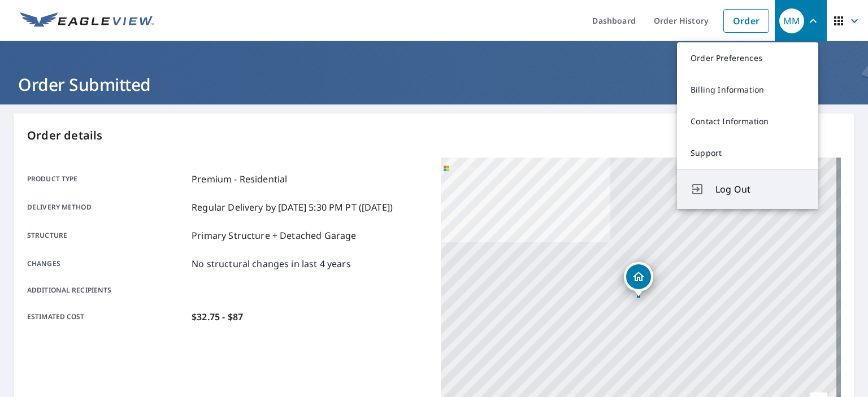 This screenshot has width=868, height=397. Describe the element at coordinates (748, 90) in the screenshot. I see `a: Billing Information` at that location.